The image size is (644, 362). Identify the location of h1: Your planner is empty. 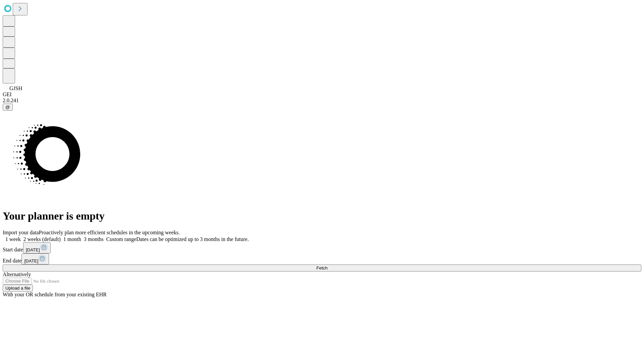
(322, 216).